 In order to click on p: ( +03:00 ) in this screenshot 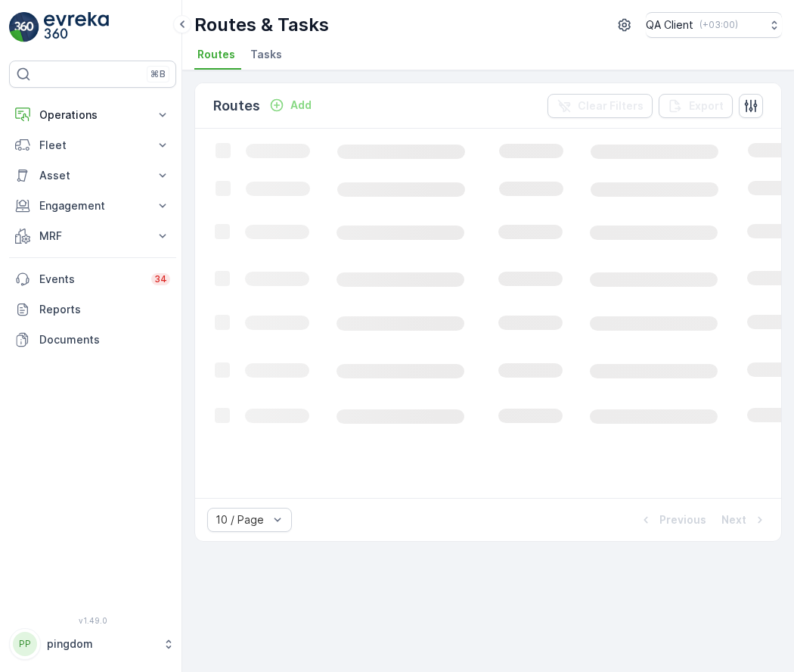, I will do `click(719, 25)`.